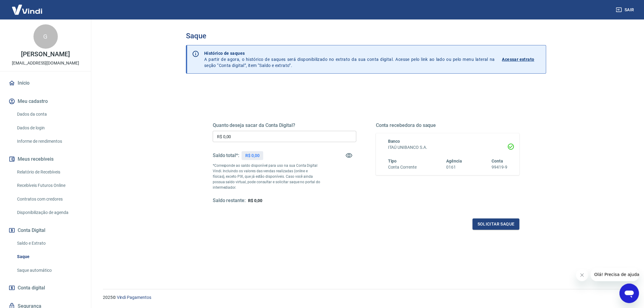 This screenshot has width=644, height=308. What do you see at coordinates (366, 36) in the screenshot?
I see `h3: Saque` at bounding box center [366, 36].